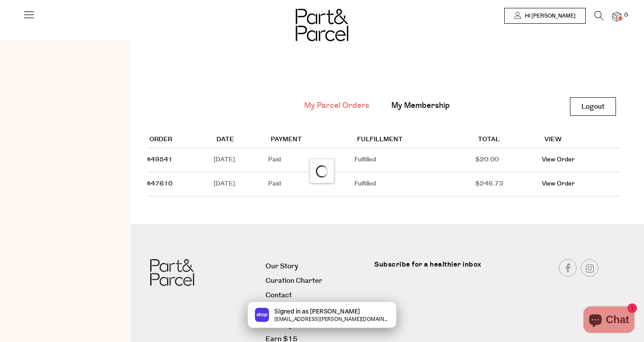 The height and width of the screenshot is (342, 644). I want to click on th: Date, so click(241, 140).